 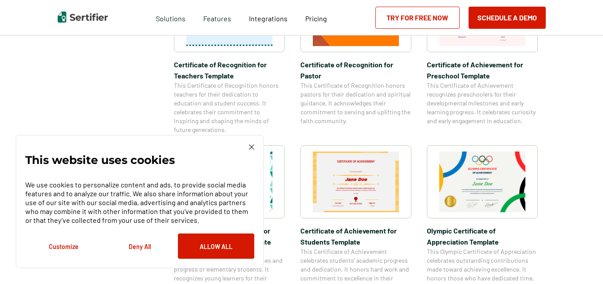 What do you see at coordinates (356, 182) in the screenshot?
I see `img: Certificate of Achievement for Students Template` at bounding box center [356, 182].